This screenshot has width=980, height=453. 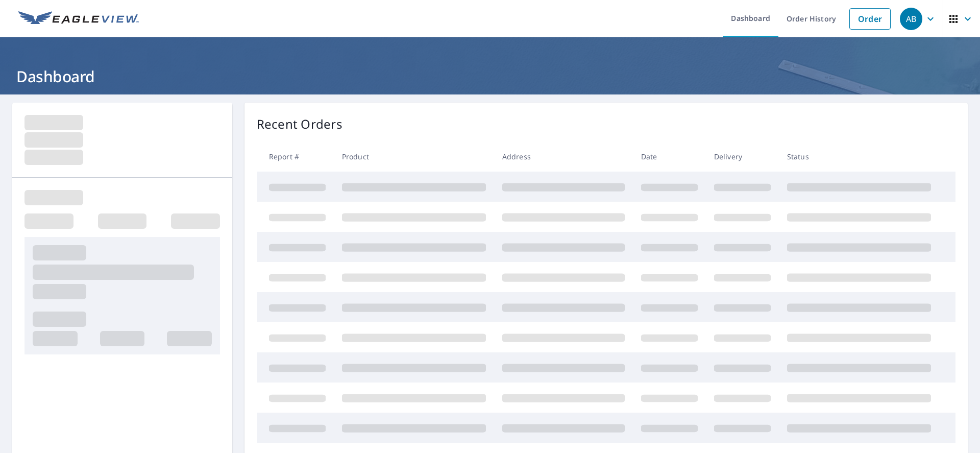 I want to click on th: Address, so click(x=563, y=156).